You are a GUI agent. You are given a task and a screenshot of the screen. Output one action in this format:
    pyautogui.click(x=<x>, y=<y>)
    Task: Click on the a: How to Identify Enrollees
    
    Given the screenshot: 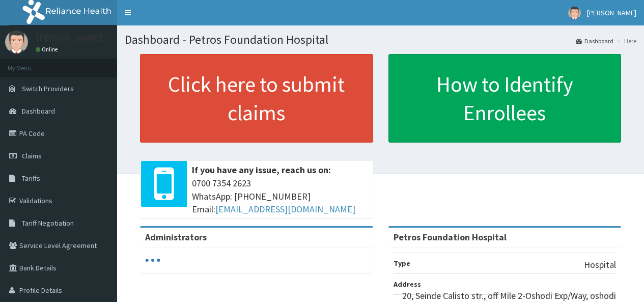 What is the action you would take?
    pyautogui.click(x=504, y=98)
    